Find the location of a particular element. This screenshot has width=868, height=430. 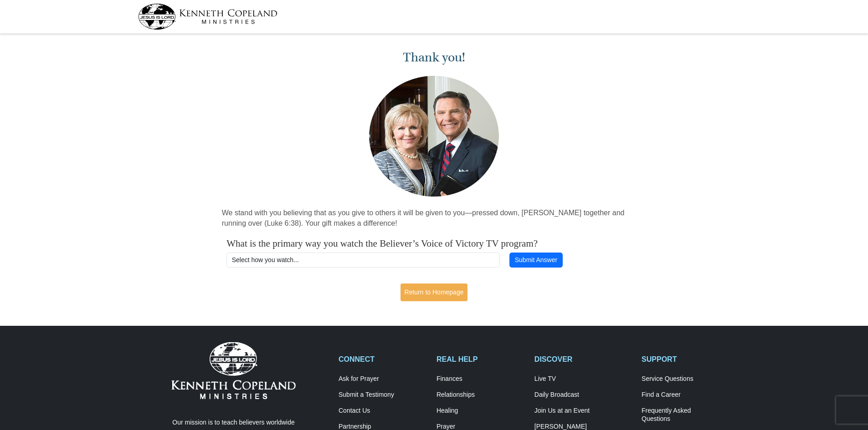

a: Healing is located at coordinates (481, 411).